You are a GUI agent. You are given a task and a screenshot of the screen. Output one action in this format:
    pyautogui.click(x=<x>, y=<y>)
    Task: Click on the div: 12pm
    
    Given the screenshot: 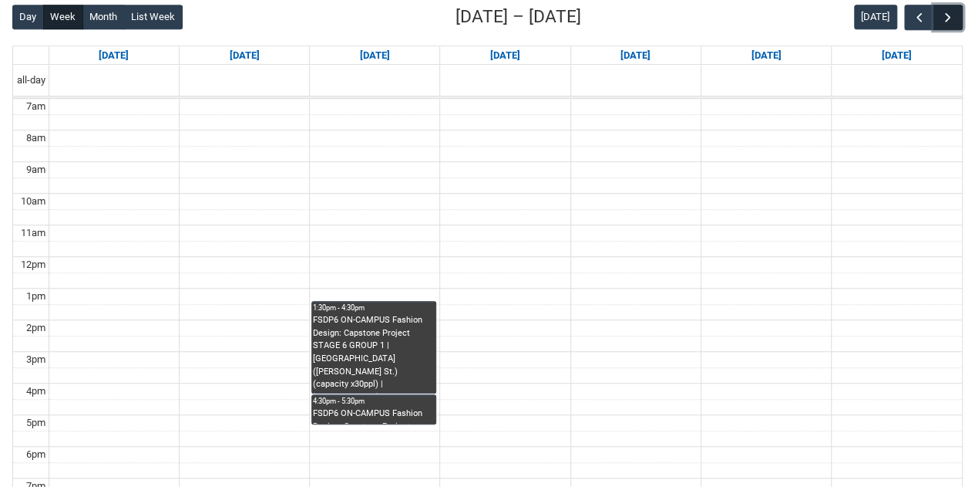 What is the action you would take?
    pyautogui.click(x=33, y=264)
    